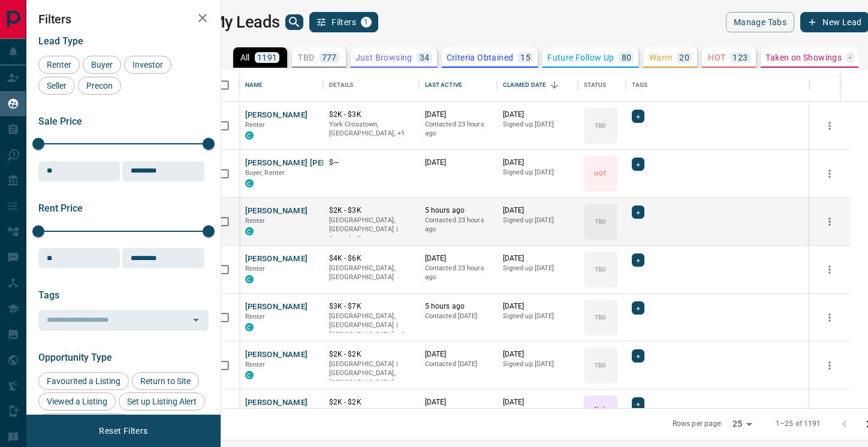 The height and width of the screenshot is (447, 868). I want to click on div: Details, so click(341, 85).